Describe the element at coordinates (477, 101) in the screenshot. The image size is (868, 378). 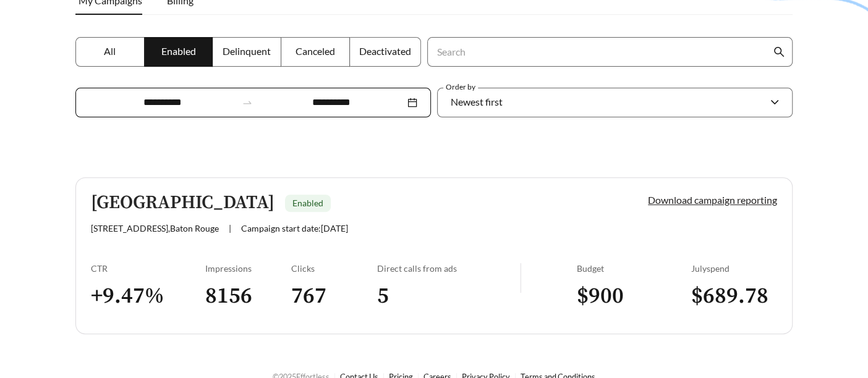
I see `span: Newest first` at that location.